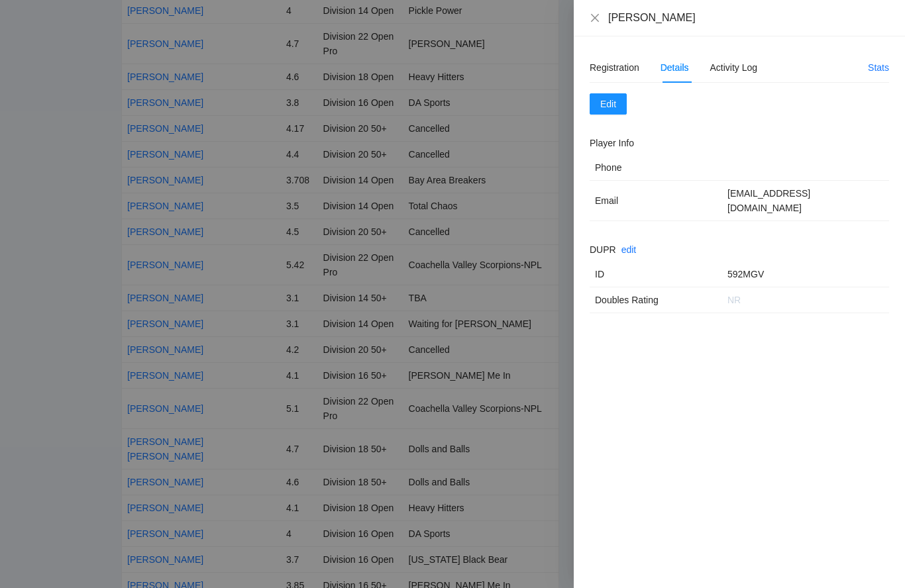  I want to click on h2: DUPR, so click(603, 249).